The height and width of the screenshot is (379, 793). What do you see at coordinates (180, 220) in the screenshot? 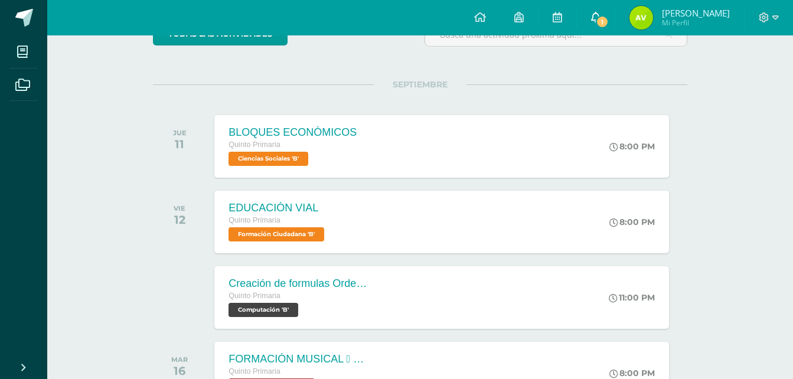
I see `div: 12` at bounding box center [180, 220].